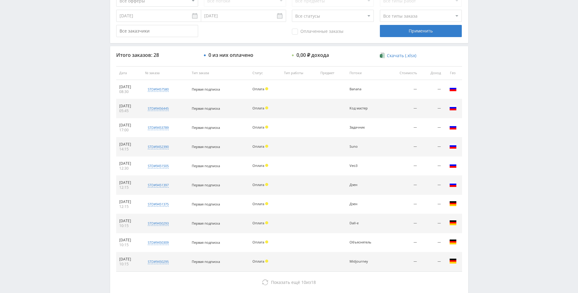 Image resolution: width=578 pixels, height=293 pixels. What do you see at coordinates (157, 55) in the screenshot?
I see `div: Итого заказов: 28` at bounding box center [157, 55].